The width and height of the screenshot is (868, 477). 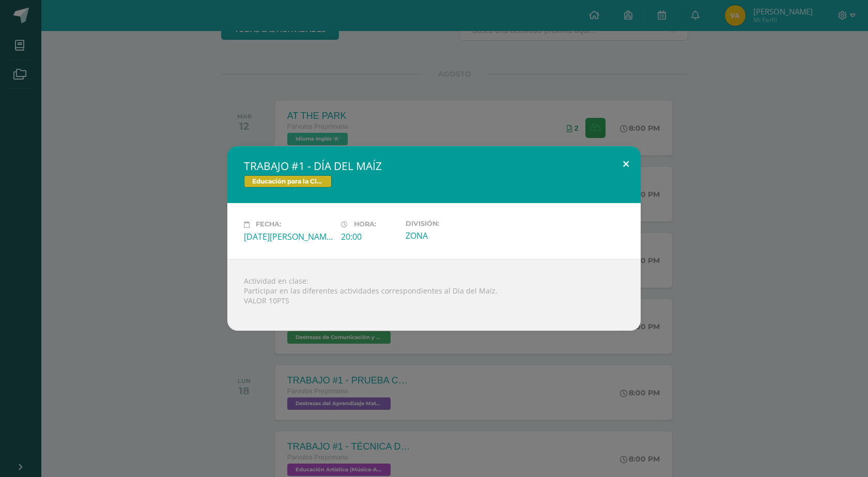 I want to click on div: ZONA, so click(x=450, y=236).